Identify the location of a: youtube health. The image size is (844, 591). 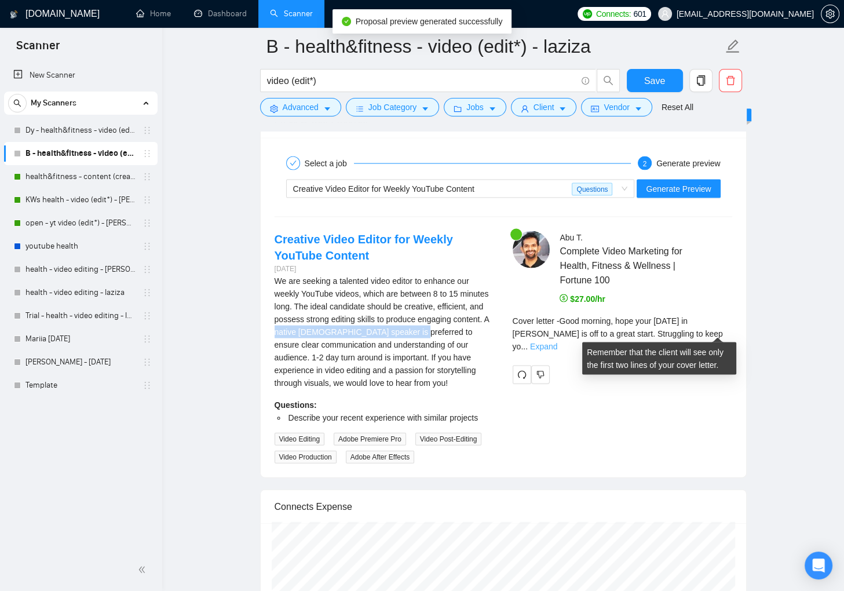
(80, 246).